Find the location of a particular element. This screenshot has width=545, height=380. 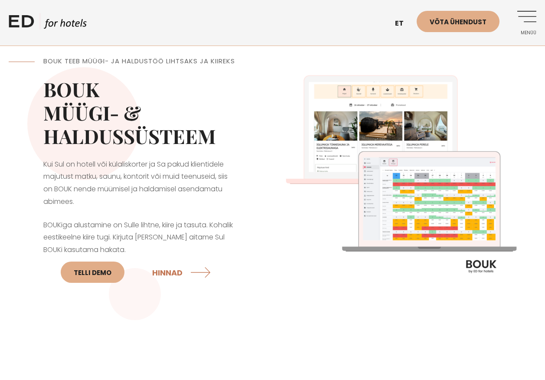

a: ED HOTELS is located at coordinates (48, 24).